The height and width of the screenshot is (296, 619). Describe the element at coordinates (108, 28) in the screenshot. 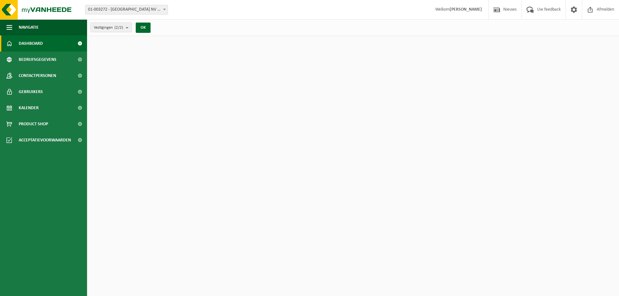

I see `span: Vestigingen` at that location.